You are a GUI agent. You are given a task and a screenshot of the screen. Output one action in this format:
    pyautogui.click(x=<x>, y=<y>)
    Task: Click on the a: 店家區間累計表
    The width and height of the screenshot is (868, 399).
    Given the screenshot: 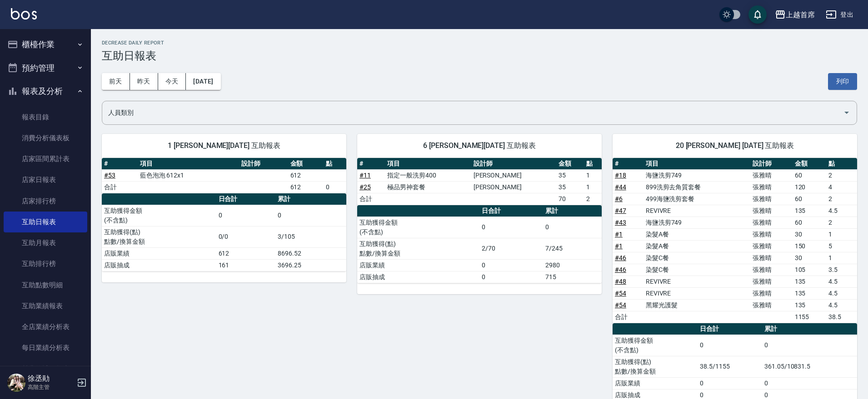 What is the action you would take?
    pyautogui.click(x=45, y=159)
    